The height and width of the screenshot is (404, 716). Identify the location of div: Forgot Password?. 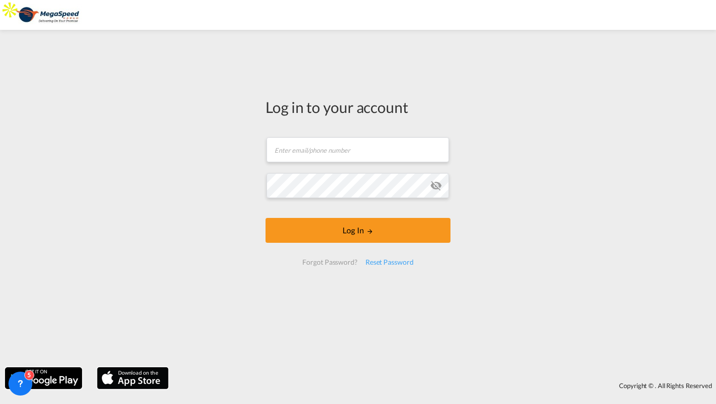
(330, 262).